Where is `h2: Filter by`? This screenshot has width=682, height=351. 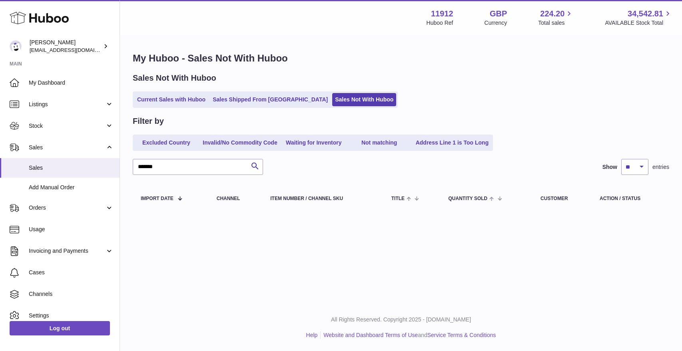 h2: Filter by is located at coordinates (148, 121).